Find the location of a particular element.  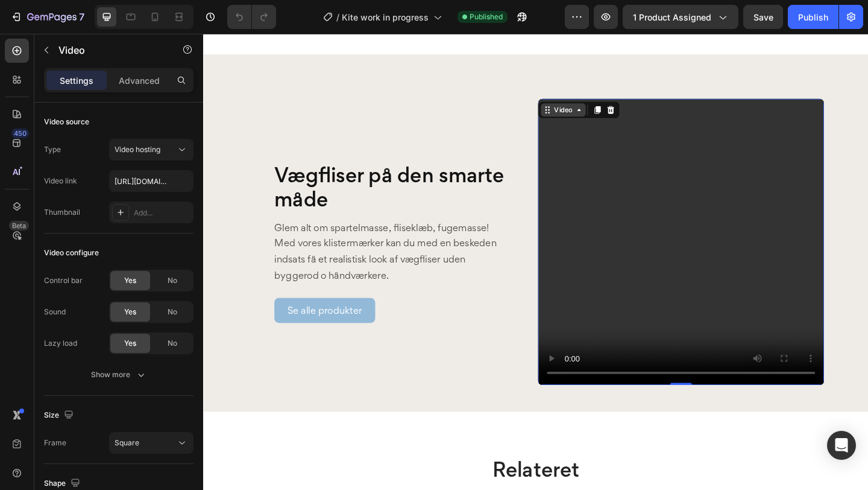

div: Undo/Redo is located at coordinates (252, 17).